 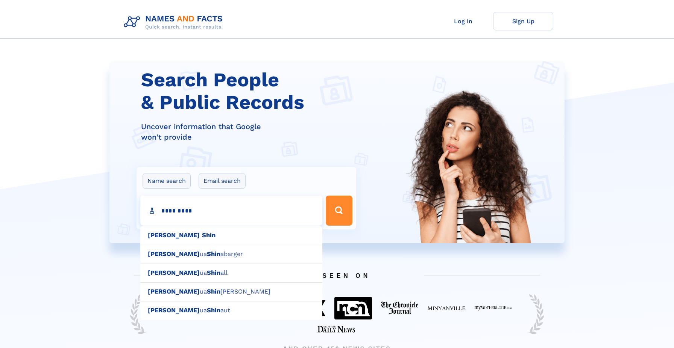 What do you see at coordinates (523, 21) in the screenshot?
I see `a: Sign Up` at bounding box center [523, 21].